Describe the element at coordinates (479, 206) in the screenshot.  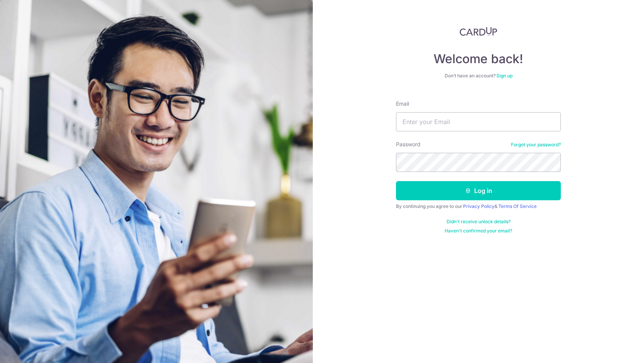
I see `a: Privacy Policy` at that location.